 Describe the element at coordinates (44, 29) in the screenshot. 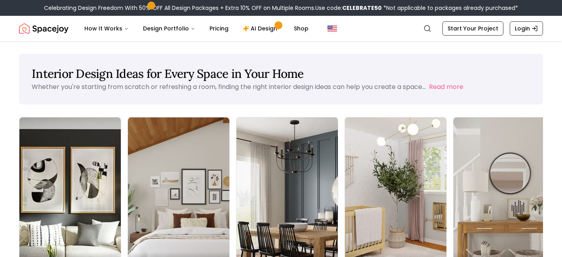

I see `img: Spacejoy Logo` at that location.